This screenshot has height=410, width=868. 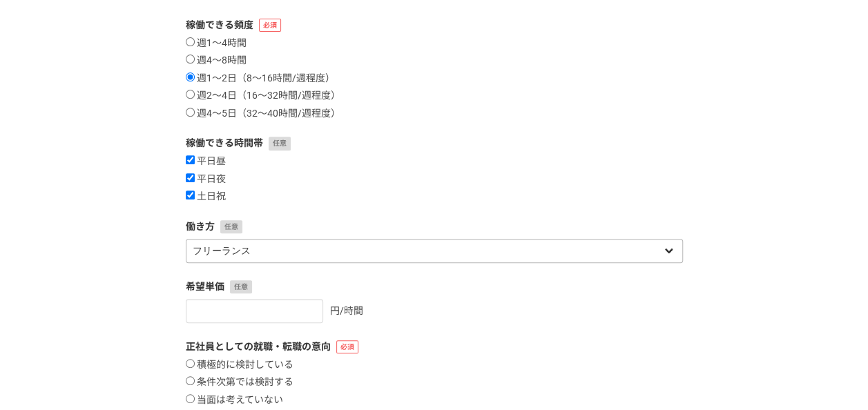 I want to click on input: 週4〜5日（32〜40時間/週程度）, so click(x=190, y=112).